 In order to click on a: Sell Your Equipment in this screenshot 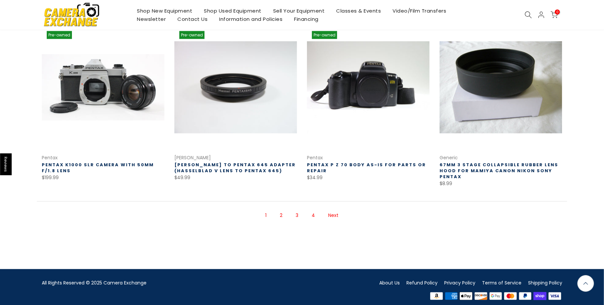, I will do `click(299, 11)`.